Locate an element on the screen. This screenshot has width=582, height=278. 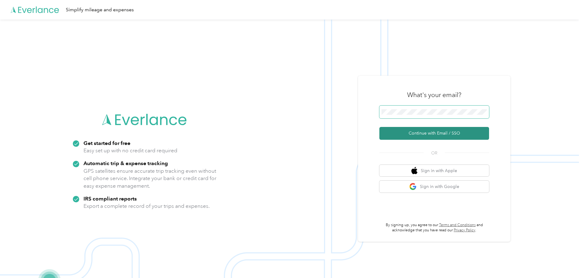
span: OR is located at coordinates (434, 153).